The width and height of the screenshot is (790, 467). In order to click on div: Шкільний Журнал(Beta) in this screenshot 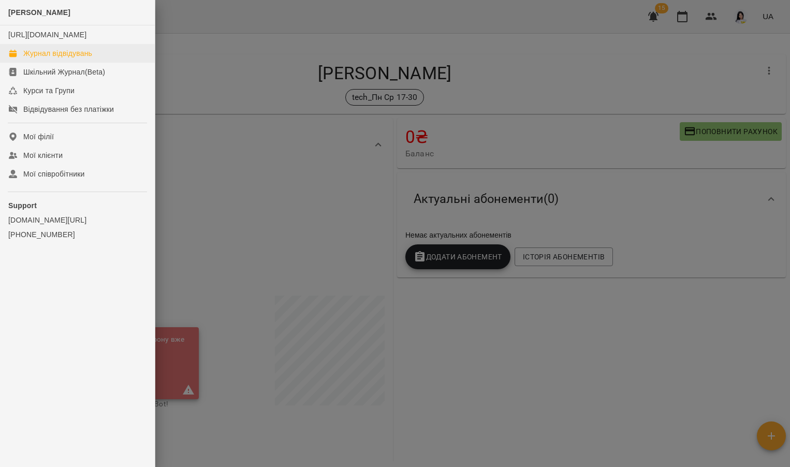, I will do `click(64, 72)`.